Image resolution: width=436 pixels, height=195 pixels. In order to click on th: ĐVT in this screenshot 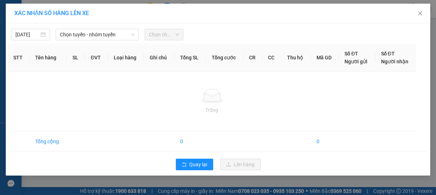, I will do `click(97, 57)`.